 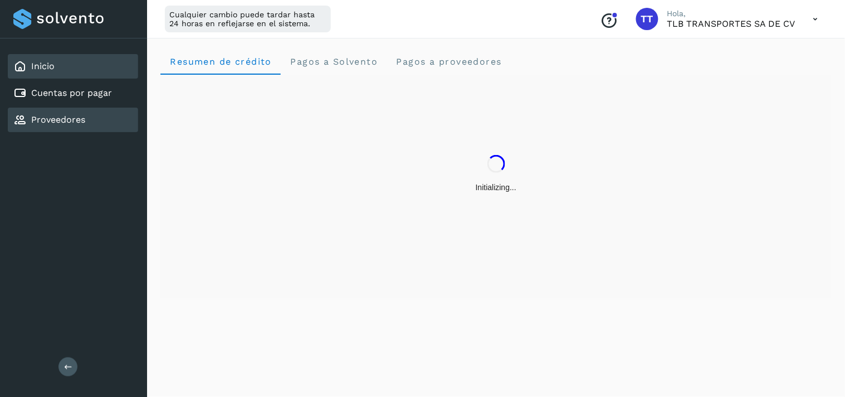 I want to click on div: Cualquier cambio puede tardar hasta 24 horas en reflejarse en el sistema., so click(x=248, y=19).